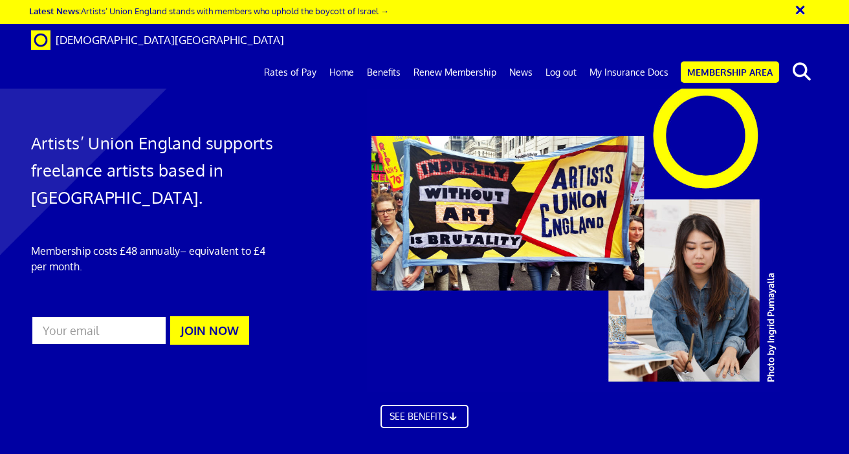 The image size is (849, 454). Describe the element at coordinates (55, 10) in the screenshot. I see `strong: Latest News:` at that location.